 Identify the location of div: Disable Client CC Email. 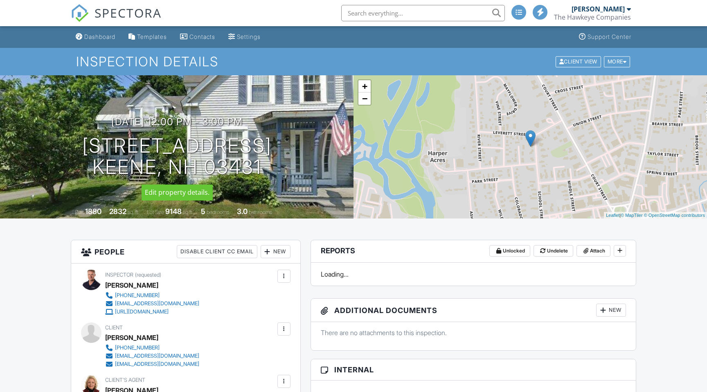
(217, 252).